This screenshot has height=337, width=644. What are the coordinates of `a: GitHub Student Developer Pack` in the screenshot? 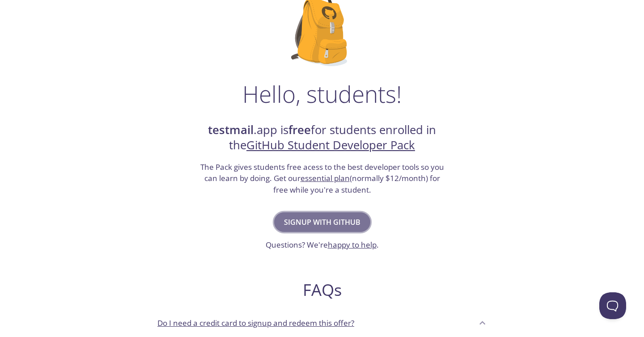 It's located at (331, 145).